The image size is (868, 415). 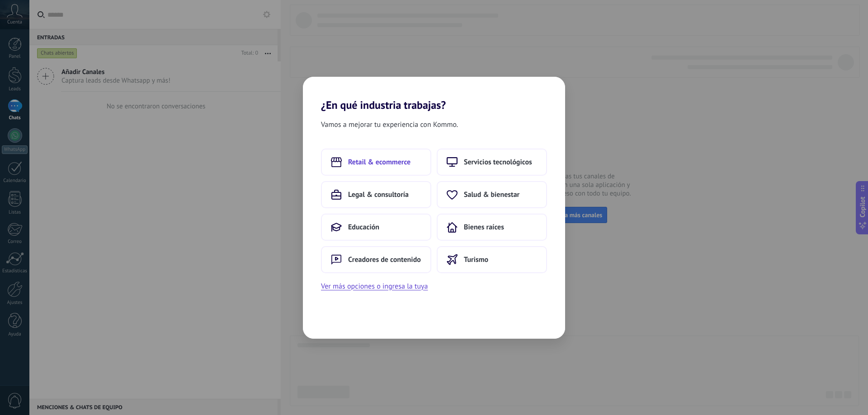 What do you see at coordinates (377, 195) in the screenshot?
I see `button: Legal & consultoría` at bounding box center [377, 195].